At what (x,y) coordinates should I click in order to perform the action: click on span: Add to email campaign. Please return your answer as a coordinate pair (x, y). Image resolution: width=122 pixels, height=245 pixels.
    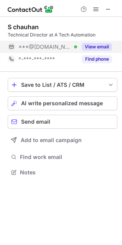
    Looking at the image, I should click on (51, 140).